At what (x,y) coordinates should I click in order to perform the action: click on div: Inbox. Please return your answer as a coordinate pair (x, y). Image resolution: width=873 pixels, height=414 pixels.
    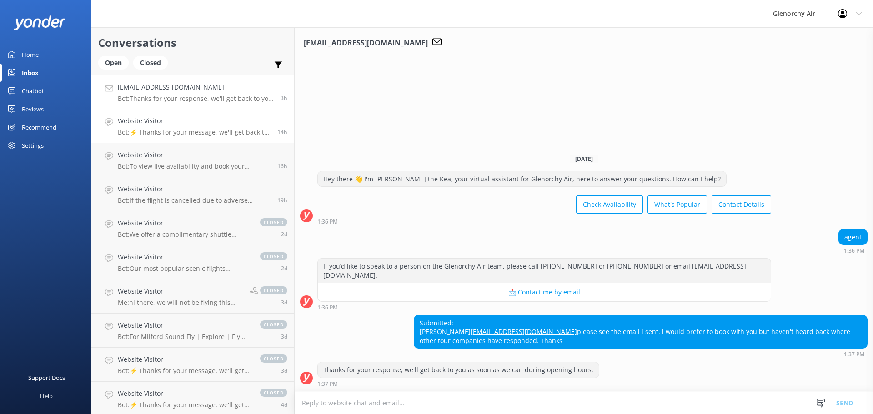
    Looking at the image, I should click on (30, 73).